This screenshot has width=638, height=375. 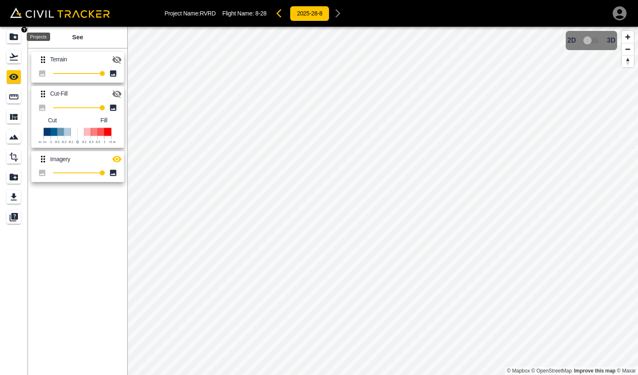 What do you see at coordinates (309, 13) in the screenshot?
I see `button: 2025-28-8` at bounding box center [309, 13].